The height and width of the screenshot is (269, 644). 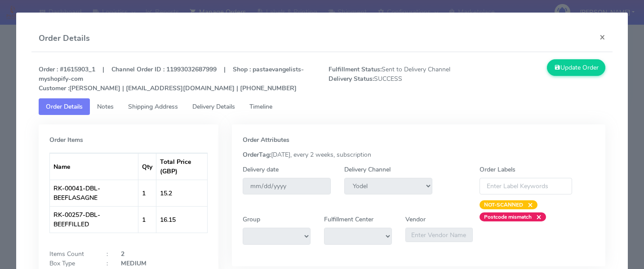 I want to click on strong: Order Items, so click(x=66, y=139).